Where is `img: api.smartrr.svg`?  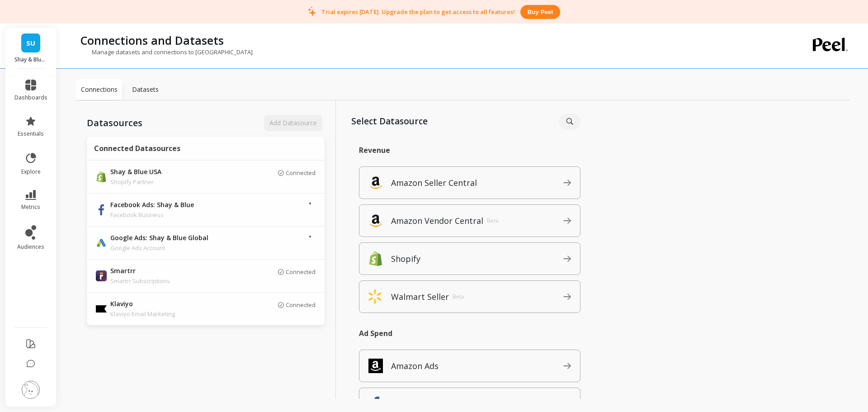
img: api.smartrr.svg is located at coordinates (101, 276).